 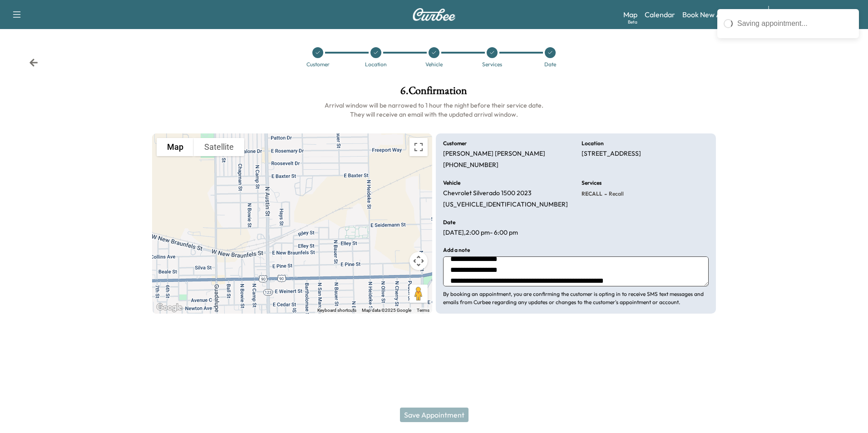 I want to click on span: RECALL, so click(x=592, y=194).